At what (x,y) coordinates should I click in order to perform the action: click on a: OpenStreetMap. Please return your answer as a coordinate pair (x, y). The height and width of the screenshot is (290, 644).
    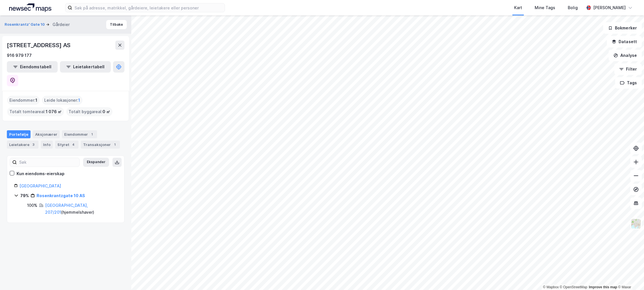
    Looking at the image, I should click on (573, 287).